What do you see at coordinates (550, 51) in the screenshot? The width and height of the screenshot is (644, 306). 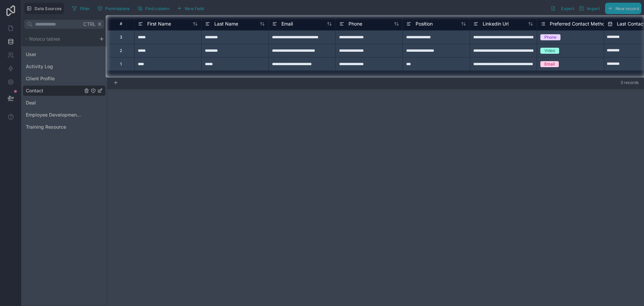 I see `div: Video` at bounding box center [550, 51].